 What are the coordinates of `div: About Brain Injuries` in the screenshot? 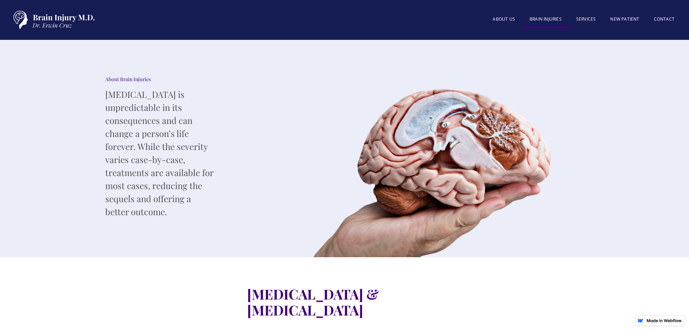 It's located at (160, 79).